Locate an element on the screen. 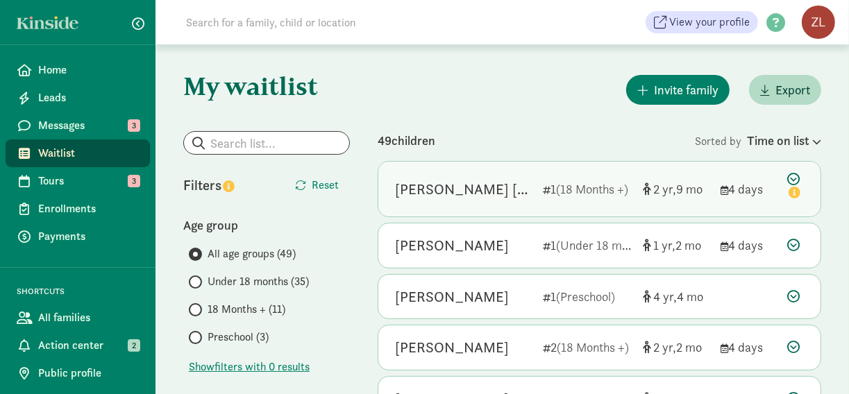 Image resolution: width=849 pixels, height=394 pixels. div: Chat Widget is located at coordinates (815, 361).